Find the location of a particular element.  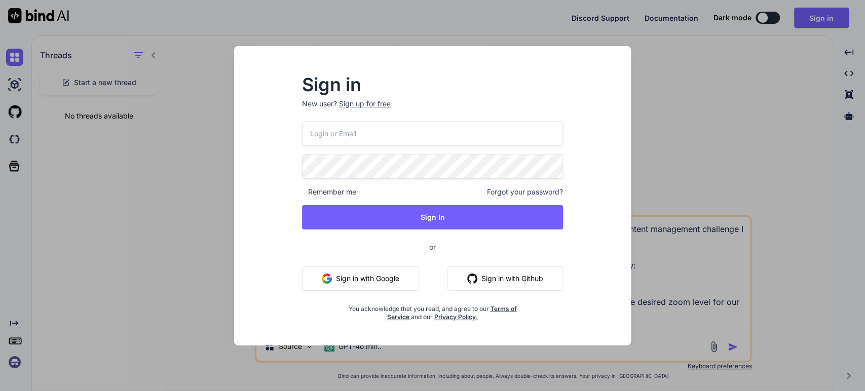

button: Sign In is located at coordinates (433, 217).